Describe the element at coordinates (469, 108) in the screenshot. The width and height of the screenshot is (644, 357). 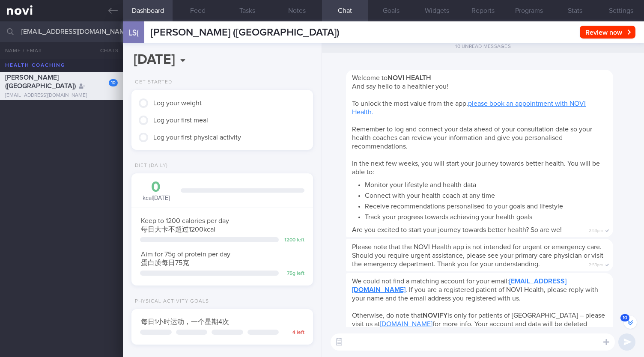
I see `a: please book an appointment with NOVI Health.` at that location.